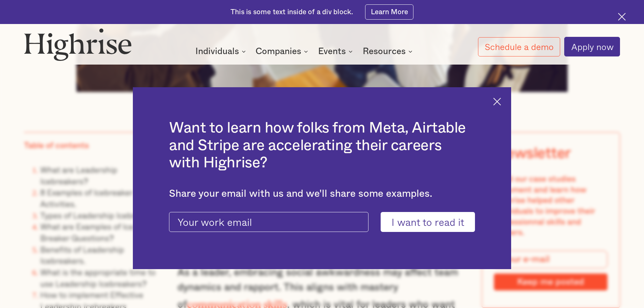  What do you see at coordinates (269, 222) in the screenshot?
I see `input: Your work email` at bounding box center [269, 222].